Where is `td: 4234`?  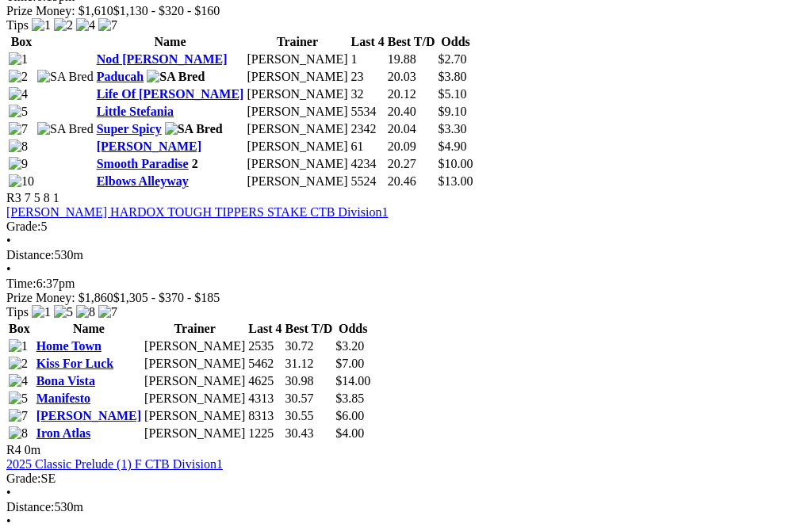 td: 4234 is located at coordinates (368, 164).